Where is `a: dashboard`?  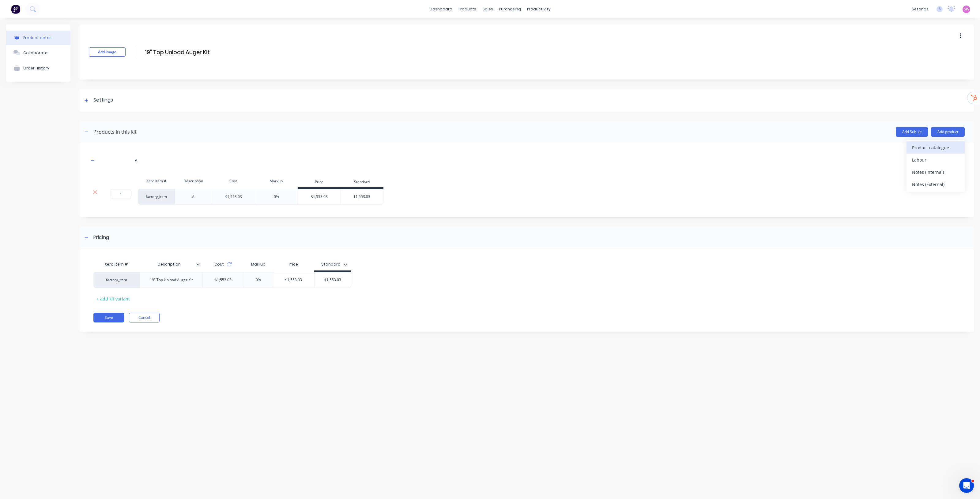
a: dashboard is located at coordinates (441, 9).